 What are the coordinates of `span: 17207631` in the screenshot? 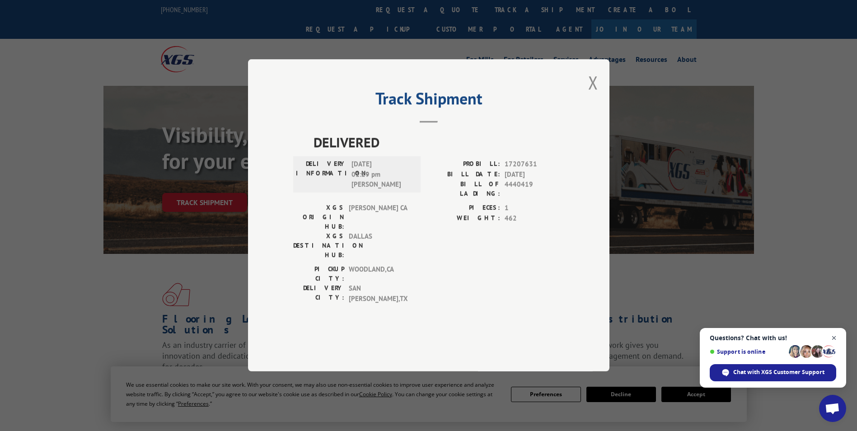 It's located at (535, 164).